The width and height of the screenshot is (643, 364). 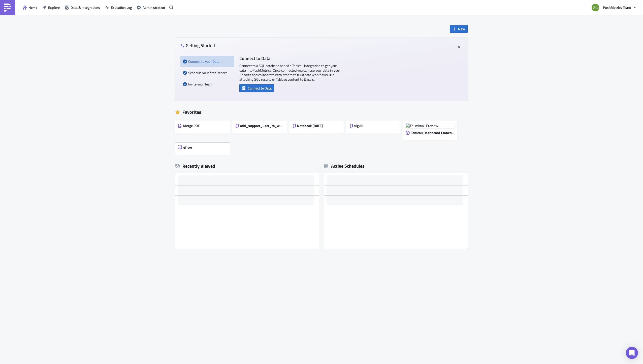 I want to click on button: Explore, so click(x=51, y=7).